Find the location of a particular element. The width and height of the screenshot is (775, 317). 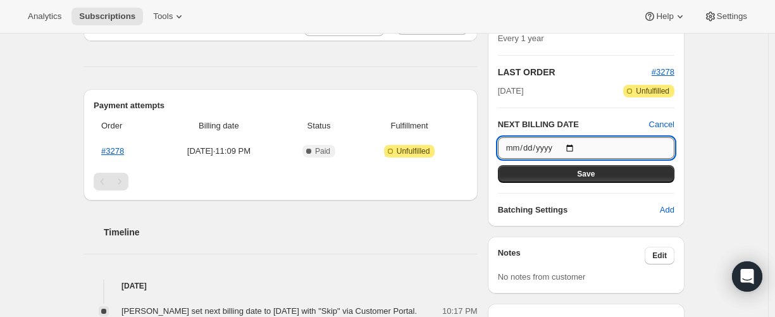

h2: Timeline is located at coordinates (290, 232).